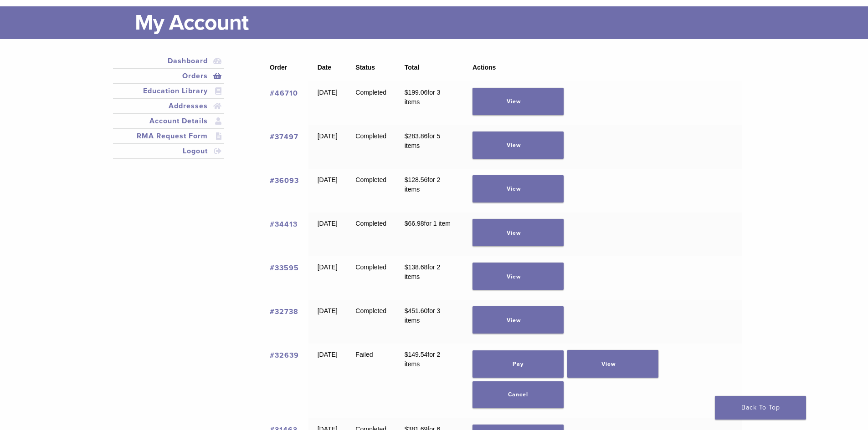 The height and width of the screenshot is (430, 868). What do you see at coordinates (416, 92) in the screenshot?
I see `span: 199.06` at bounding box center [416, 92].